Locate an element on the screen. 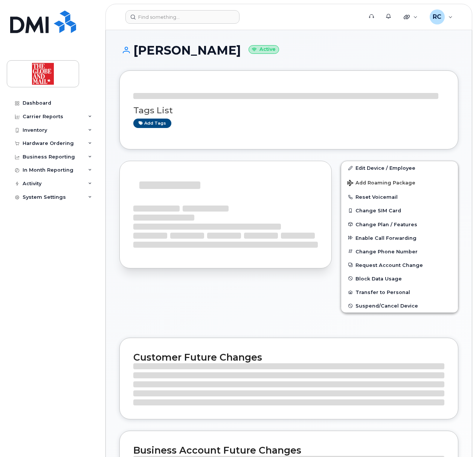  span: Suspend/Cancel Device is located at coordinates (387, 305).